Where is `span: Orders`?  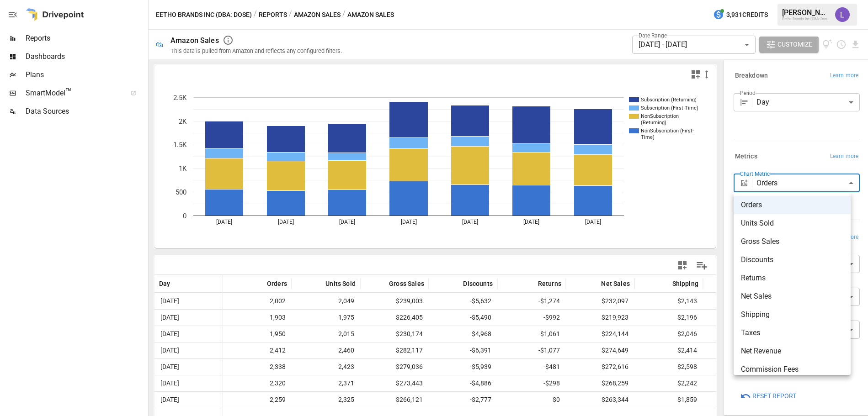
span: Orders is located at coordinates (792, 205).